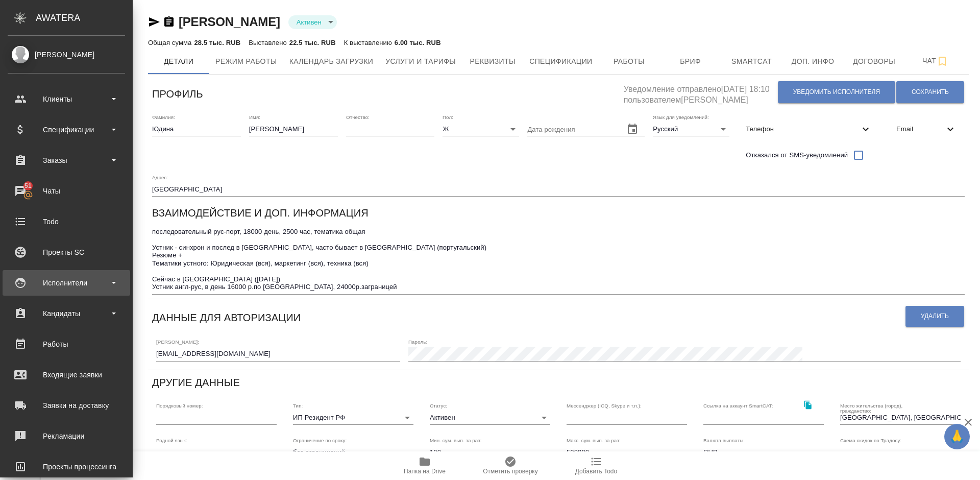 The width and height of the screenshot is (980, 480). I want to click on div: RUB, so click(763, 453).